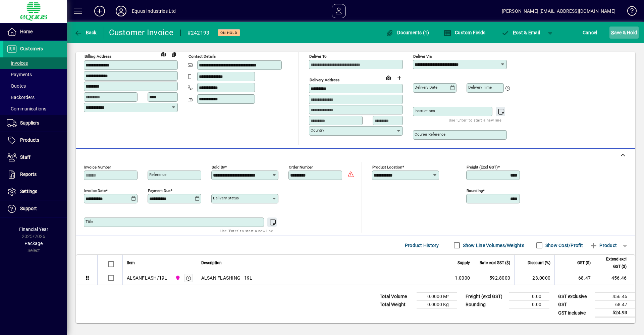  Describe the element at coordinates (612, 263) in the screenshot. I see `span: Extend excl GST ($)` at that location.